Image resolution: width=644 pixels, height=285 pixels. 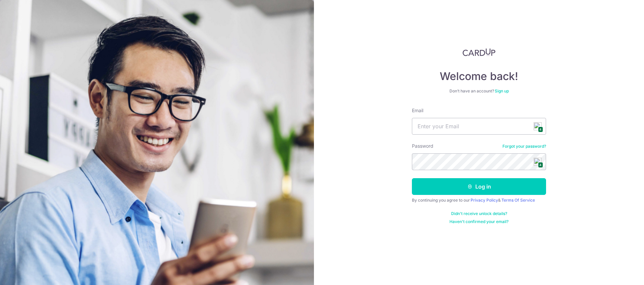 I want to click on a: Didn't receive unlock details?, so click(x=479, y=214).